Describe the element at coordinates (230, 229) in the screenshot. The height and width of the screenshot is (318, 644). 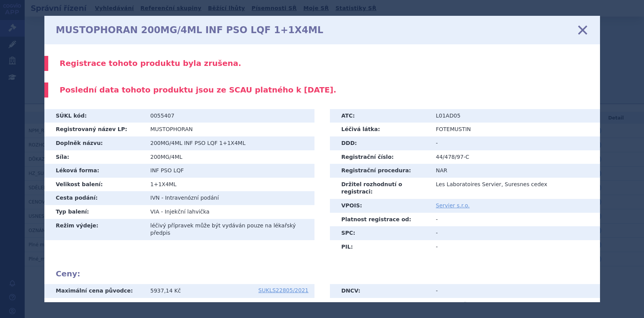
I see `td: léčivý přípravek může být vydáván pouze na lékařský předpis` at that location.